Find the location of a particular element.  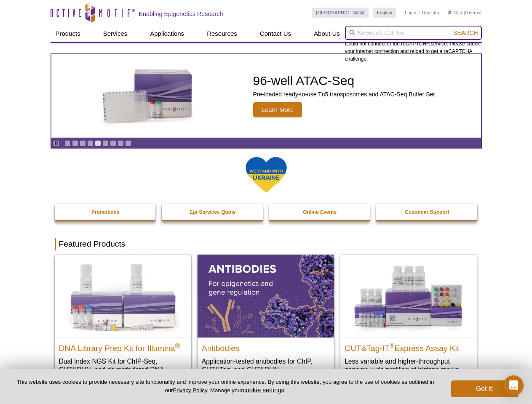

div: Open Intercom Messenger is located at coordinates (514, 386).